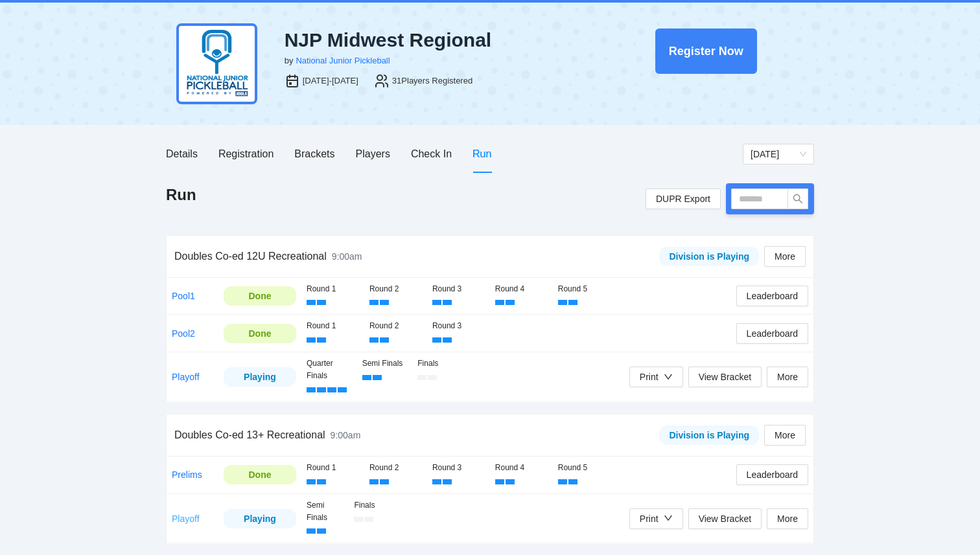  I want to click on div: Brackets, so click(315, 153).